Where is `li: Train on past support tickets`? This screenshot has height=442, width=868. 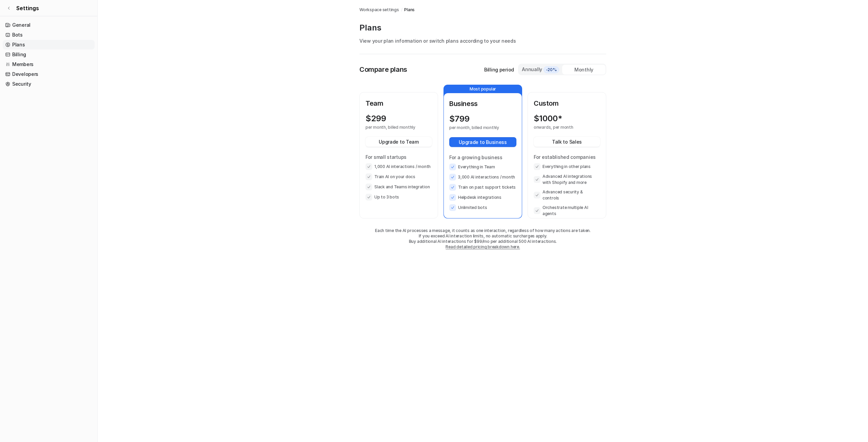 li: Train on past support tickets is located at coordinates (483, 187).